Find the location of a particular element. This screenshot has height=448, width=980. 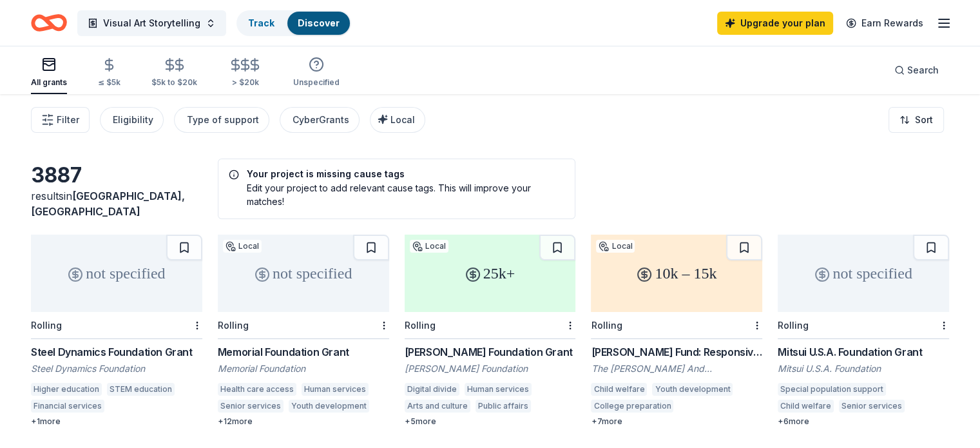

h5: Your project is missing cause tags is located at coordinates (397, 174).